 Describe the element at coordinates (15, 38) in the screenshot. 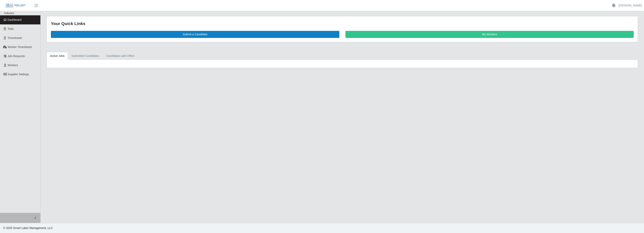

I see `span: Timesheets` at that location.